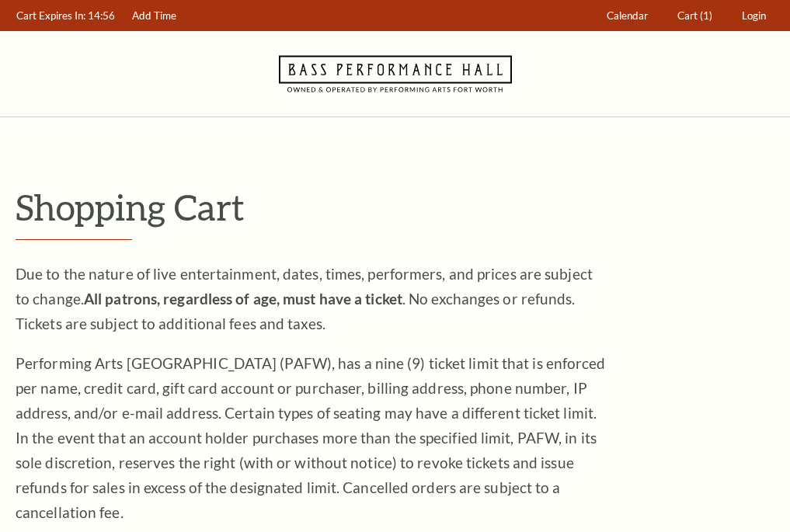 The height and width of the screenshot is (532, 790). I want to click on a: Login, so click(755, 16).